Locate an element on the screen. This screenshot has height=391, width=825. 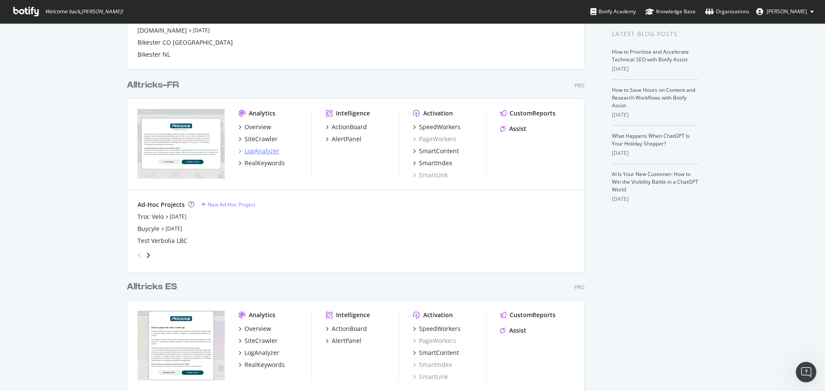
div: angle-left is located at coordinates (140, 256).